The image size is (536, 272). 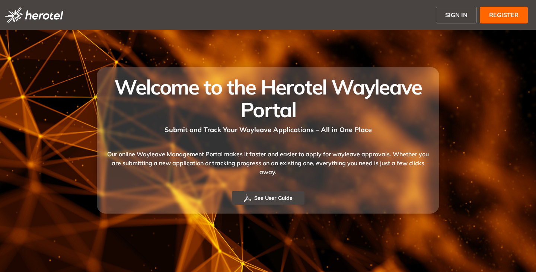 What do you see at coordinates (273, 198) in the screenshot?
I see `span: See User Guide` at bounding box center [273, 198].